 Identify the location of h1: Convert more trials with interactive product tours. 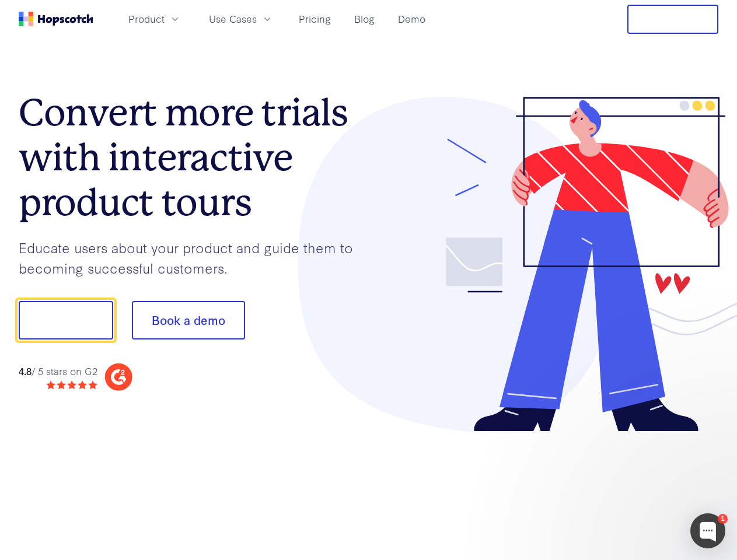
(193, 157).